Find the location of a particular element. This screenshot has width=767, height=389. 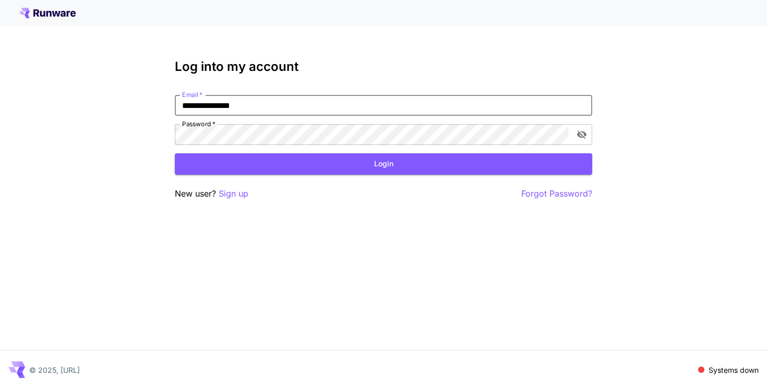

label: Email is located at coordinates (192, 94).